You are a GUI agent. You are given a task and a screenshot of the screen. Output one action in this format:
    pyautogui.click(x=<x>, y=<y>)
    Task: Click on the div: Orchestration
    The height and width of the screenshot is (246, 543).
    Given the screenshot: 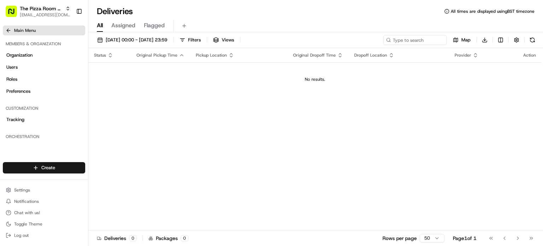 What is the action you would take?
    pyautogui.click(x=44, y=136)
    